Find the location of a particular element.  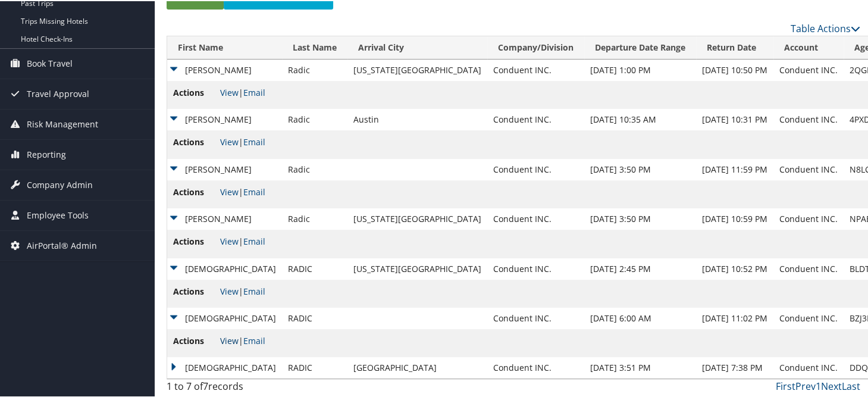

span: 7 is located at coordinates (205, 385).